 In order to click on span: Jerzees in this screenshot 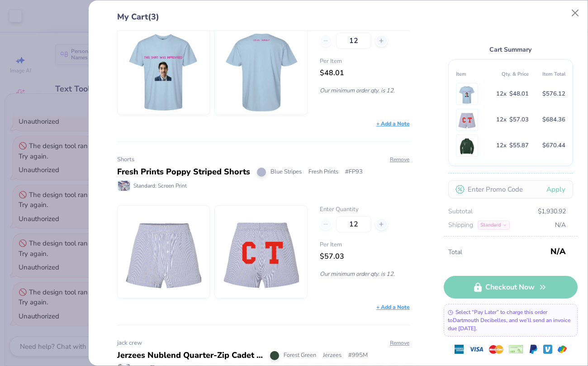, I will do `click(332, 355)`.